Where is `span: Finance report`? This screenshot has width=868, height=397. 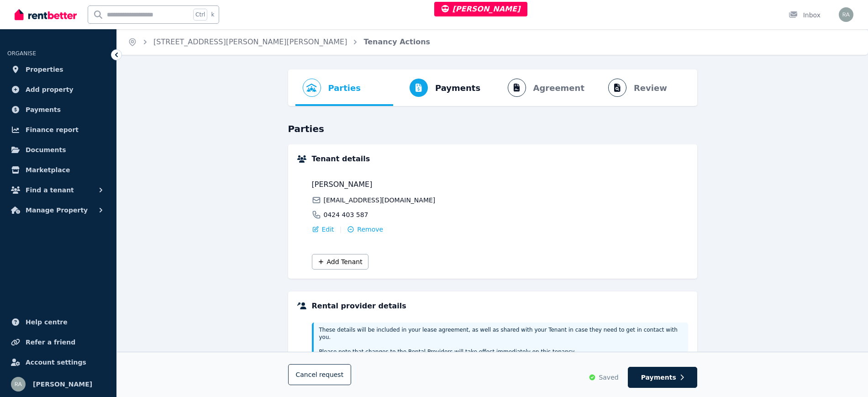 span: Finance report is located at coordinates (52, 130).